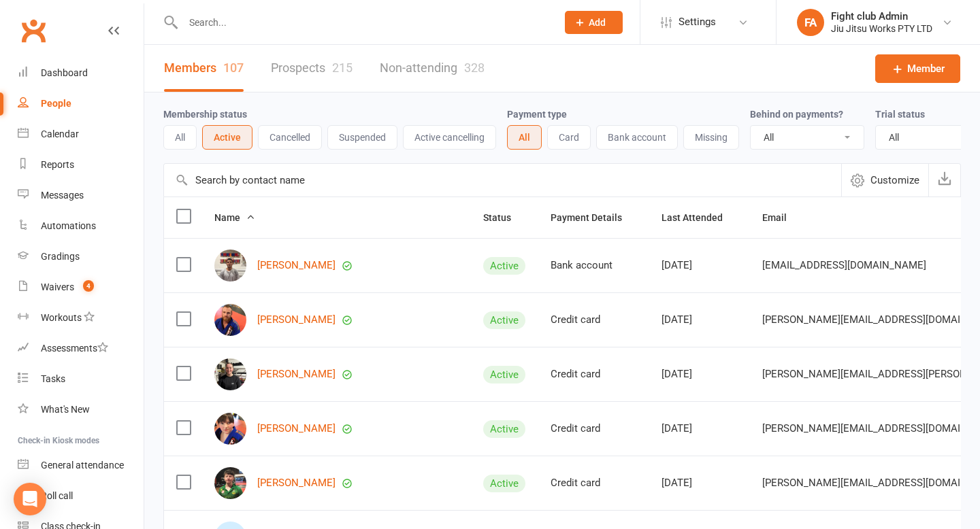 This screenshot has width=980, height=529. Describe the element at coordinates (594, 23) in the screenshot. I see `button: Add` at that location.